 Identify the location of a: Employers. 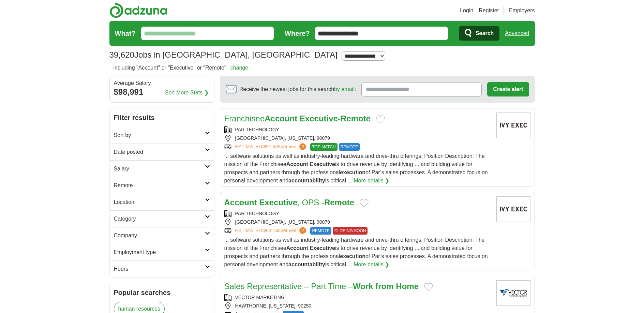
(522, 11).